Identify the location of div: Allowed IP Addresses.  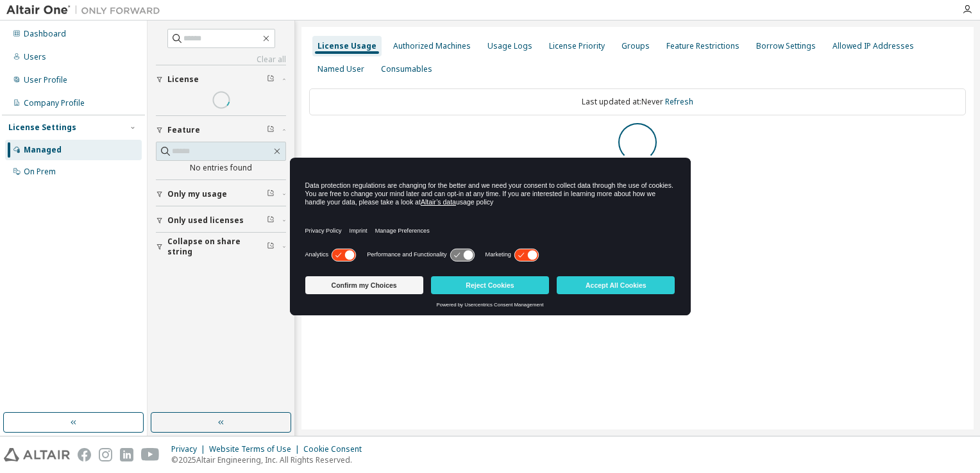
(873, 46).